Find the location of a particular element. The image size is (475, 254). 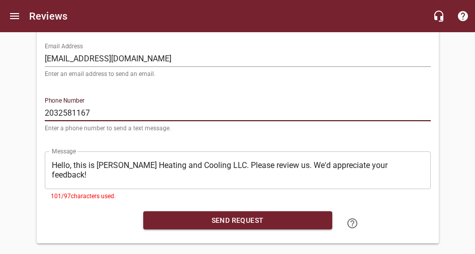

button: Send Request is located at coordinates (238, 220).